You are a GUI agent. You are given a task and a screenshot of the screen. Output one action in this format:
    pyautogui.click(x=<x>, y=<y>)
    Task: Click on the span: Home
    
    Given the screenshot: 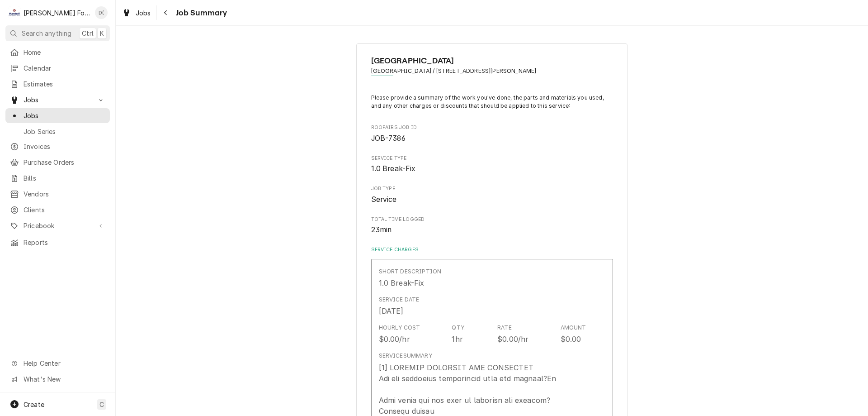 What is the action you would take?
    pyautogui.click(x=64, y=52)
    